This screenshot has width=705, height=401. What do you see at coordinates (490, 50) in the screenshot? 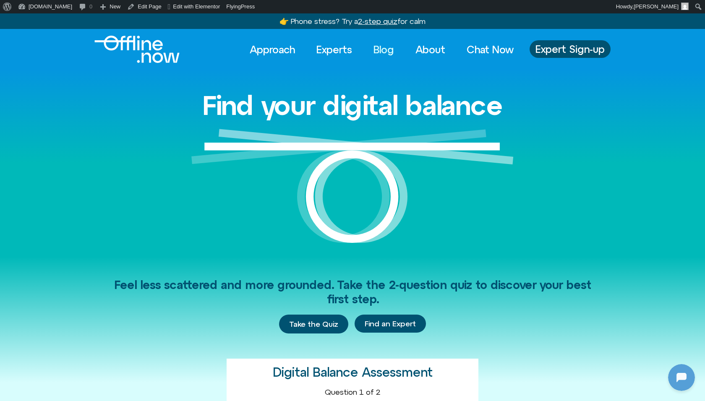
I see `a: Chat Now` at bounding box center [490, 50].